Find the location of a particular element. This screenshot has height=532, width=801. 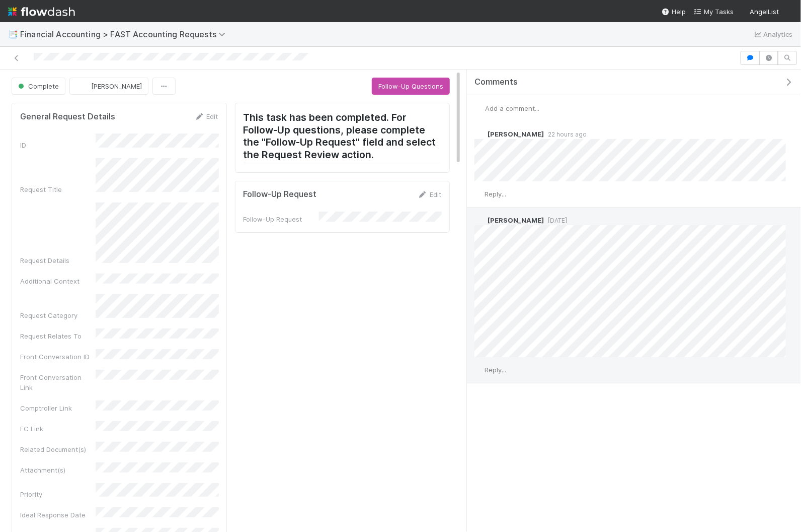

a: My Tasks is located at coordinates (714, 12).